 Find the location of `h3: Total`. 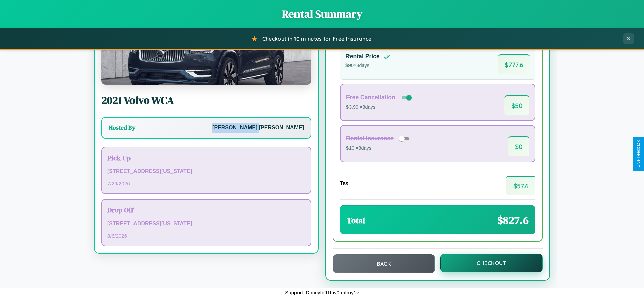

h3: Total is located at coordinates (356, 220).